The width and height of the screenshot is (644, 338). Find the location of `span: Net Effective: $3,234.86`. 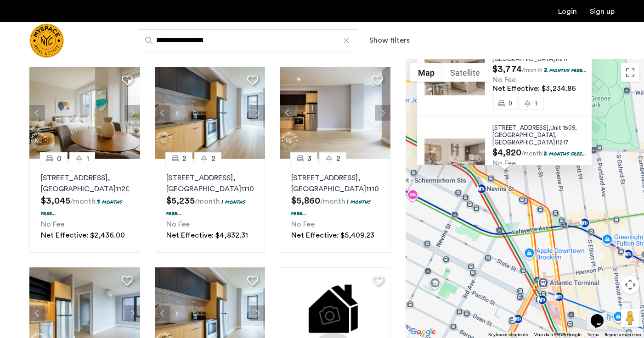

span: Net Effective: $3,234.86 is located at coordinates (534, 89).